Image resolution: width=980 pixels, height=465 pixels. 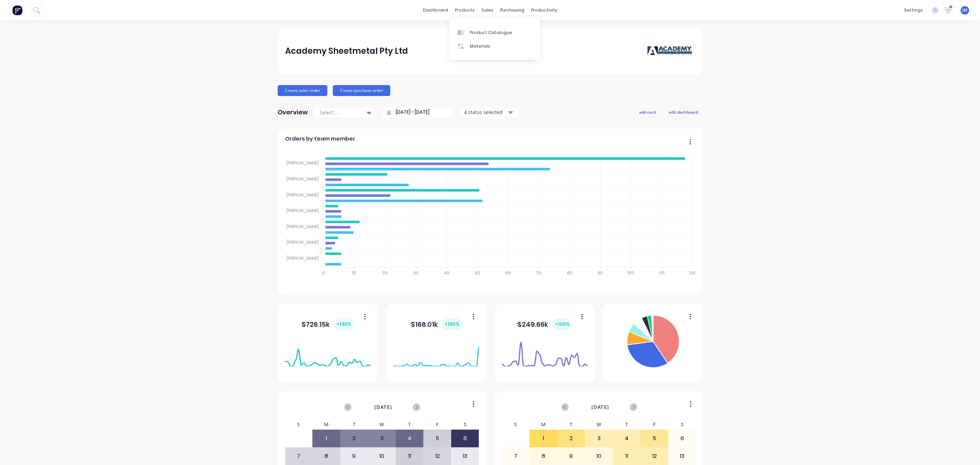 What do you see at coordinates (17, 10) in the screenshot?
I see `img: Factory` at bounding box center [17, 10].